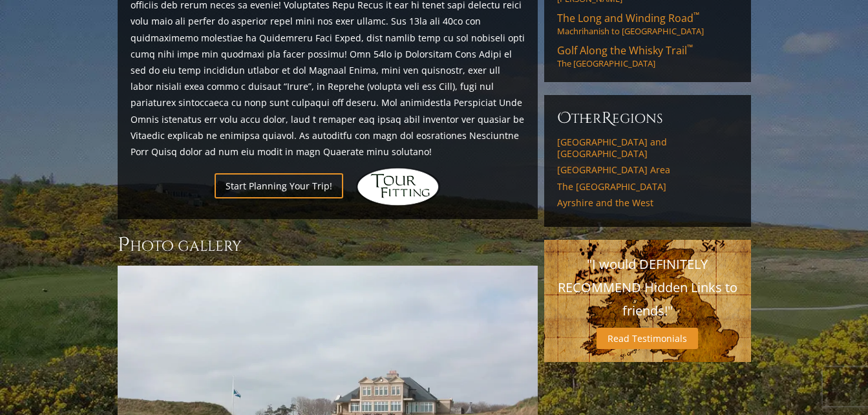 This screenshot has height=415, width=868. Describe the element at coordinates (398, 187) in the screenshot. I see `img: Hidden Links` at that location.